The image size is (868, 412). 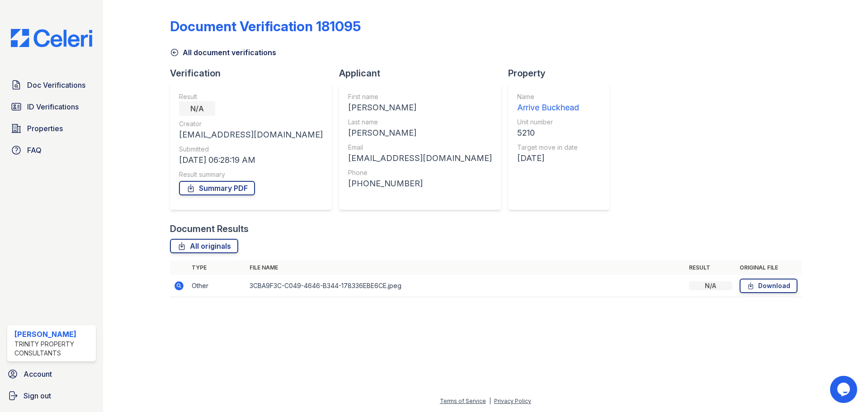 I want to click on div: Creator, so click(x=251, y=124).